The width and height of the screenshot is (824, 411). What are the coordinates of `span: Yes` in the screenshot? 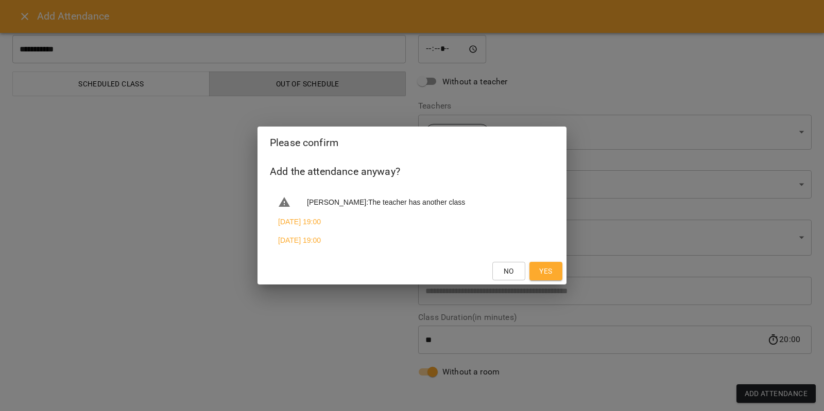 It's located at (545, 271).